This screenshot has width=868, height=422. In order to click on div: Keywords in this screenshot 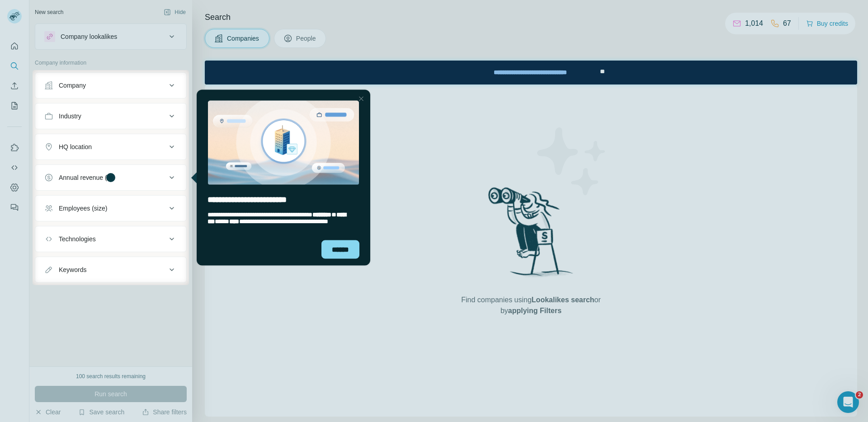, I will do `click(73, 270)`.